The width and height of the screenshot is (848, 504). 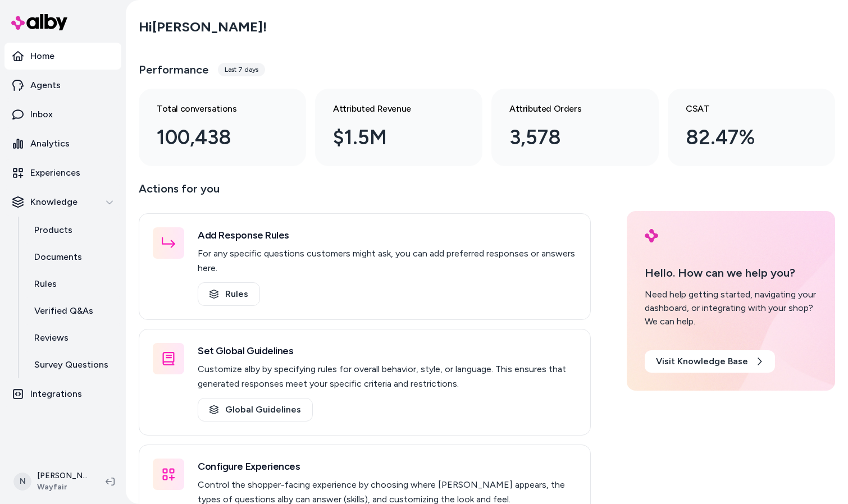 What do you see at coordinates (386, 377) in the screenshot?
I see `p: Customize alby by specifying rules for overall behavior, style, or language. This ensures that ge...` at bounding box center [386, 377].